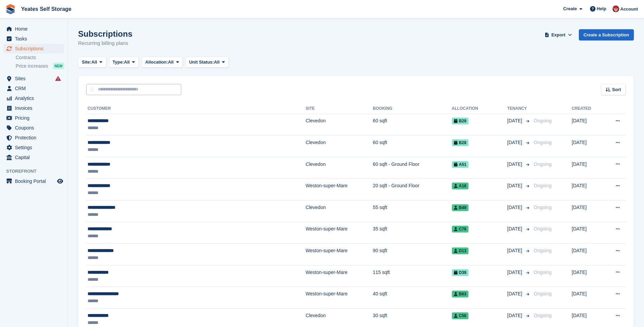  I want to click on span: Unit Status:, so click(201, 62).